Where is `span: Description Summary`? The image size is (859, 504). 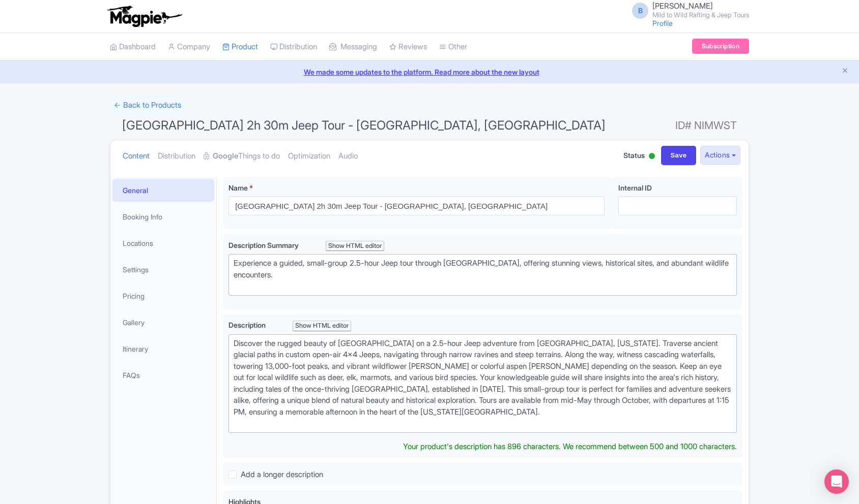
span: Description Summary is located at coordinates (264, 245).